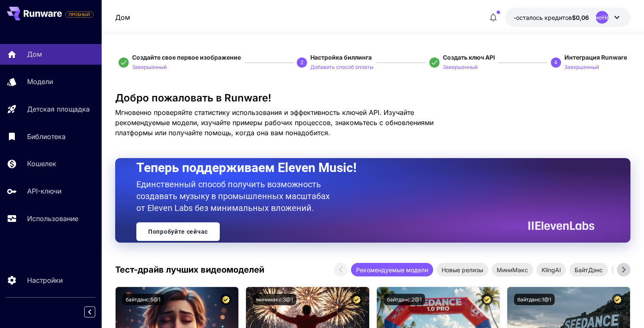 This screenshot has width=644, height=328. I want to click on font: байтданс:2@1, so click(404, 299).